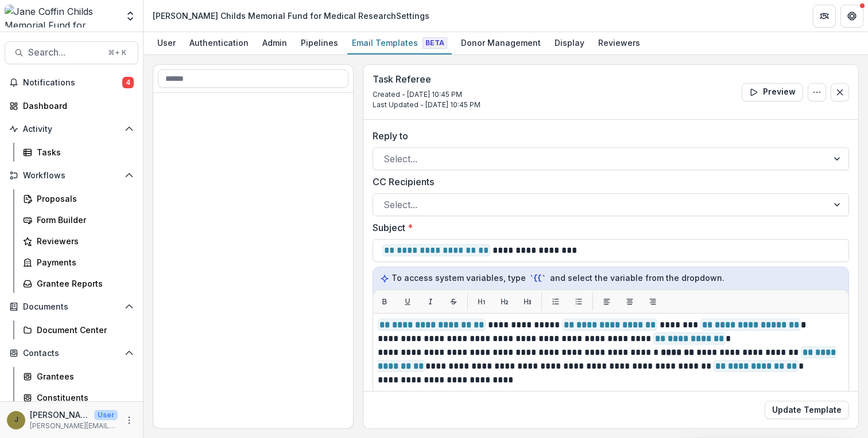 The width and height of the screenshot is (868, 438). I want to click on button: Align center, so click(630, 302).